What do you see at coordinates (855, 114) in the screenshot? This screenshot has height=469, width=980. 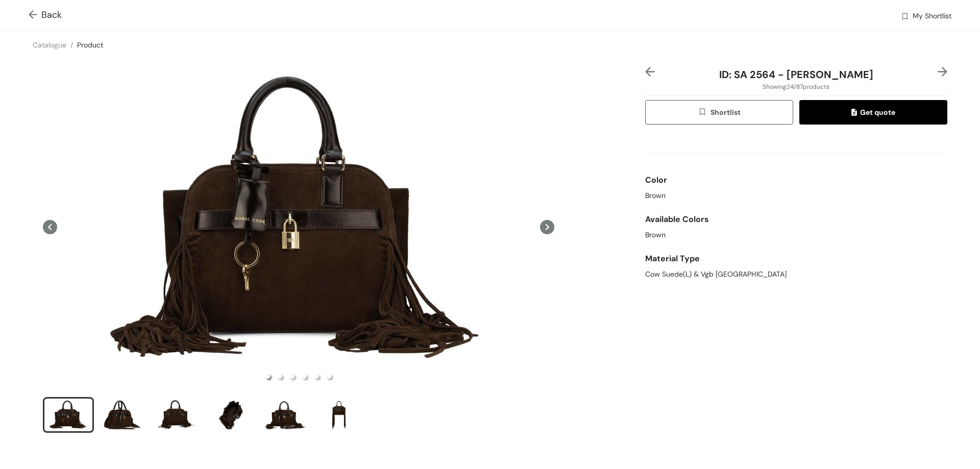 I see `img: quote` at bounding box center [855, 114].